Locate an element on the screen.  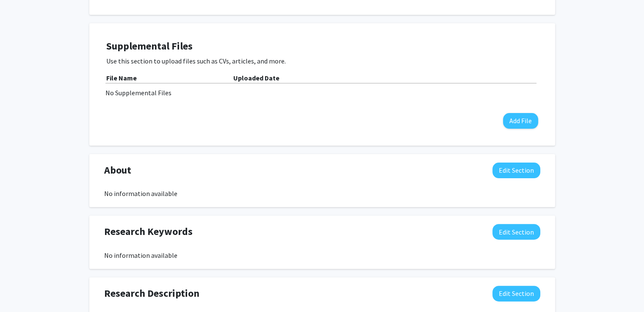
button: Edit Research Description is located at coordinates (517, 293).